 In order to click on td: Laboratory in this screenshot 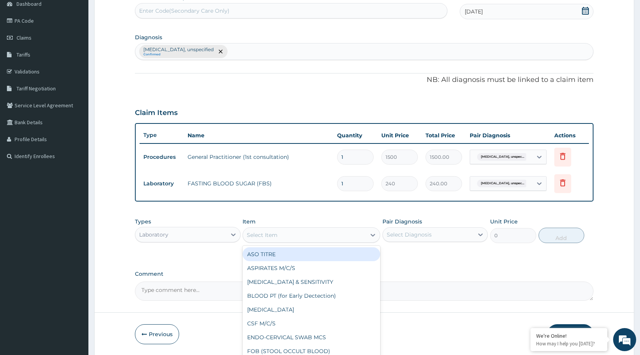, I will do `click(162, 183)`.